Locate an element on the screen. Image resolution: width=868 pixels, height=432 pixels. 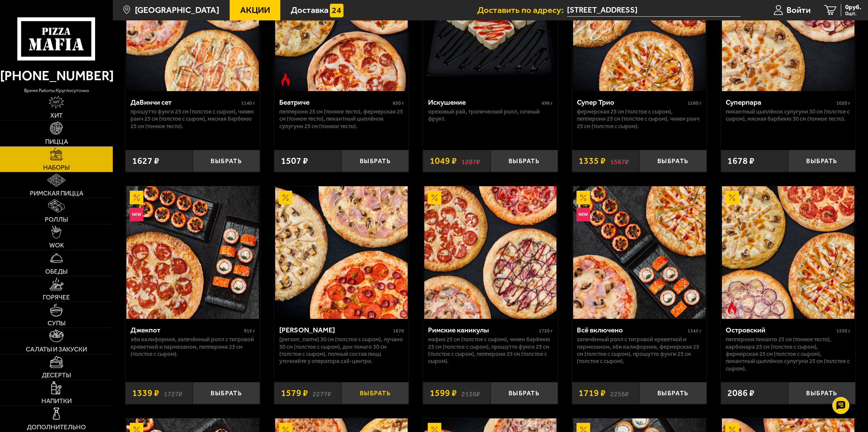
span: Супы is located at coordinates (56, 323).